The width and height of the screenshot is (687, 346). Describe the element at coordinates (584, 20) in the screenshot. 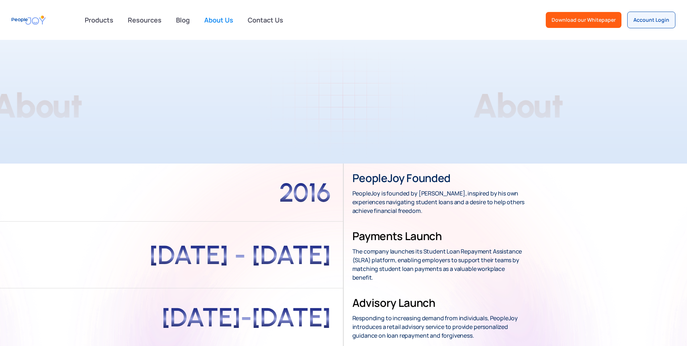

I see `a: Download our Whitepaper` at that location.